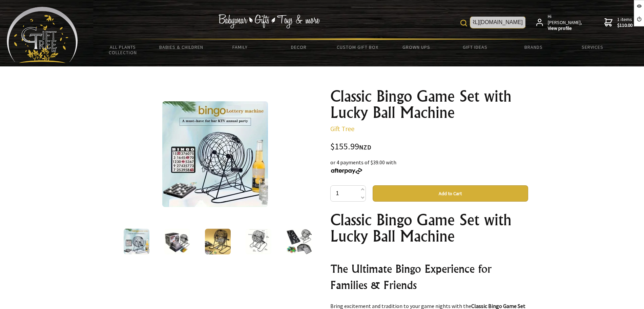  Describe the element at coordinates (429, 277) in the screenshot. I see `h2: The Ultimate Bingo Experience for Families & Friends` at that location.